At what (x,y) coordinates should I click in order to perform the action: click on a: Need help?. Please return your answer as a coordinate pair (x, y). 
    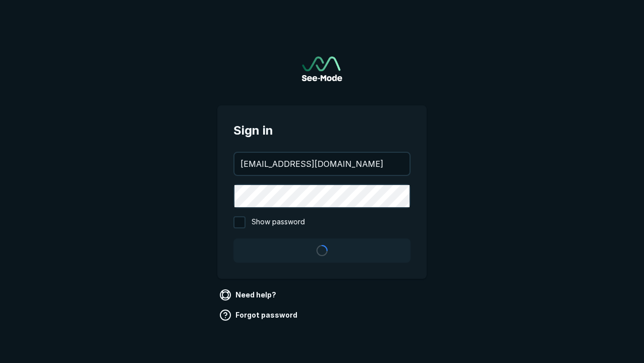
    Looking at the image, I should click on (249, 294).